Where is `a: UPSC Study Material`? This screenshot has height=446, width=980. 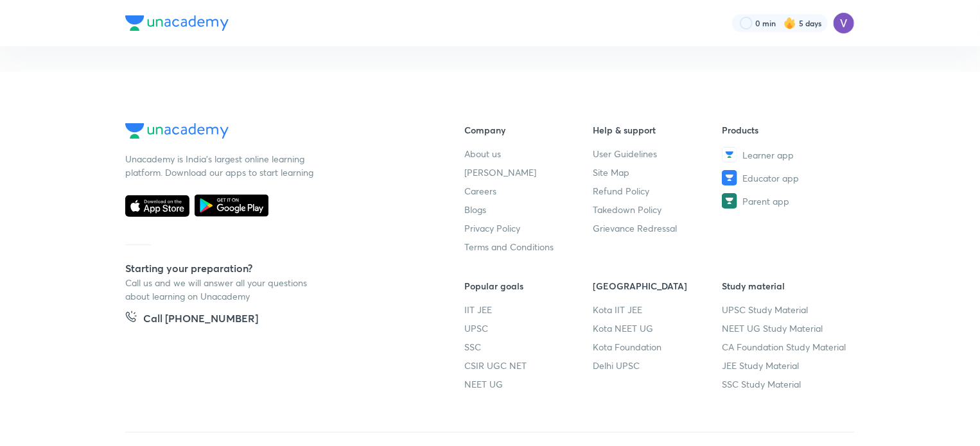 a: UPSC Study Material is located at coordinates (785, 309).